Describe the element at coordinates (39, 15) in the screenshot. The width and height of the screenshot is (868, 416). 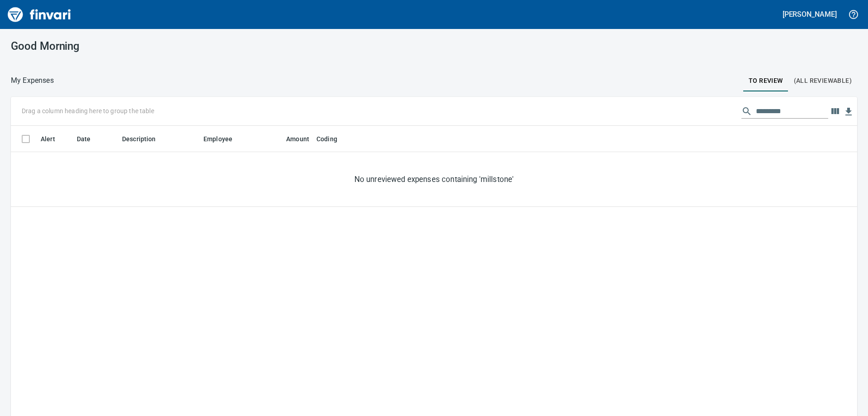
I see `a: Finvari` at that location.